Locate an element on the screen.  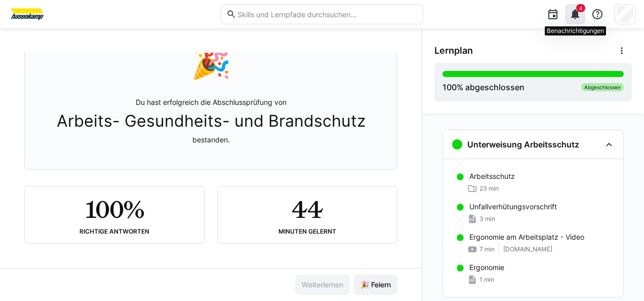
div: Benachrichtigungen is located at coordinates (575, 31).